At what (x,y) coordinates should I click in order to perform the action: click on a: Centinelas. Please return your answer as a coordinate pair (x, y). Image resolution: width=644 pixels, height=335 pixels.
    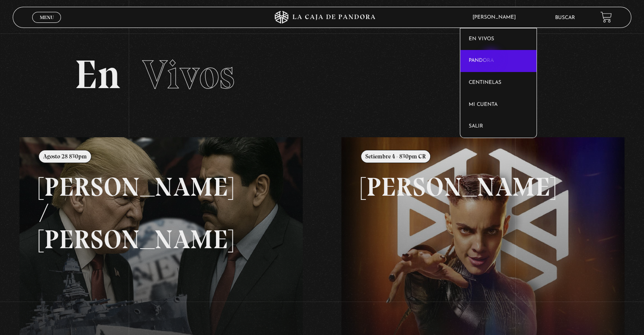
    Looking at the image, I should click on (498, 83).